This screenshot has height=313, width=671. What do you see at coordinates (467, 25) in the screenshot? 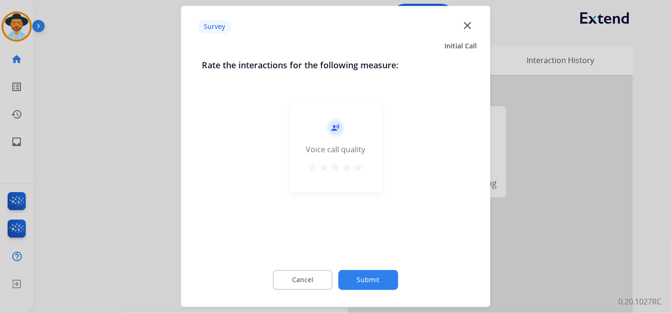
I see `mat-icon: close` at bounding box center [467, 25].